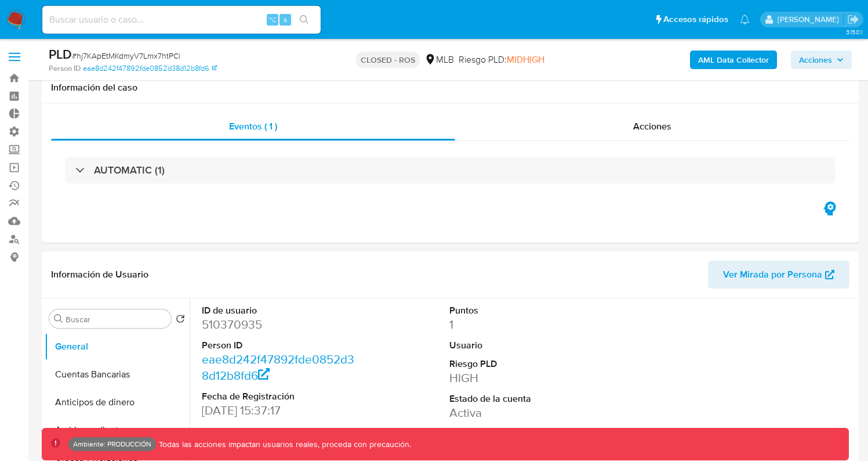  I want to click on button: Anticipos de dinero, so click(117, 402).